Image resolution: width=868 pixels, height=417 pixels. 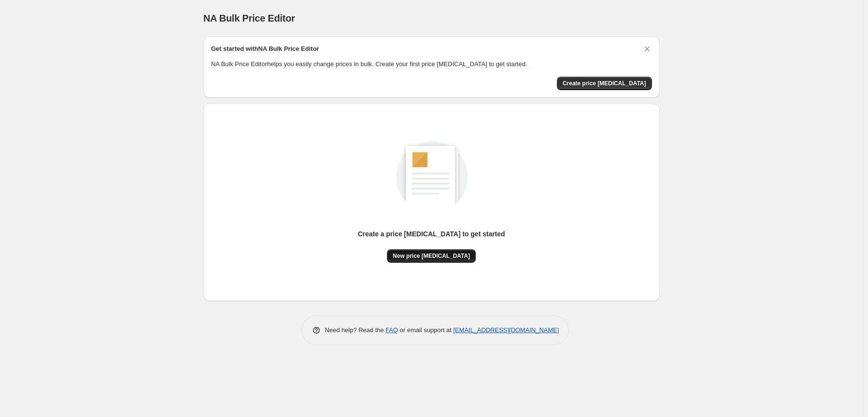 I want to click on span: NA Bulk Price Editor, so click(x=249, y=18).